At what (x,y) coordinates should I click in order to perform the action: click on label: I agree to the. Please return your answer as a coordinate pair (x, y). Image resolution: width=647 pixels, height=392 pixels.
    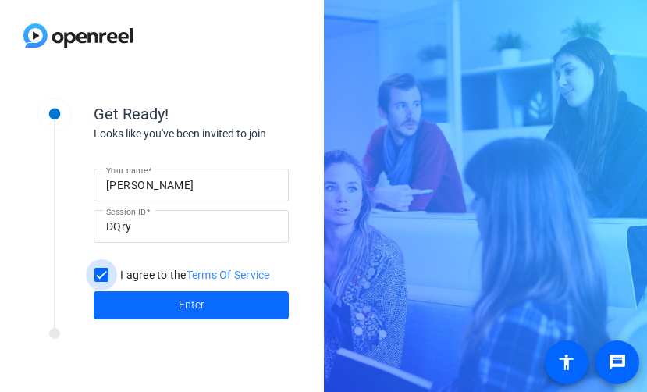
    Looking at the image, I should click on (194, 275).